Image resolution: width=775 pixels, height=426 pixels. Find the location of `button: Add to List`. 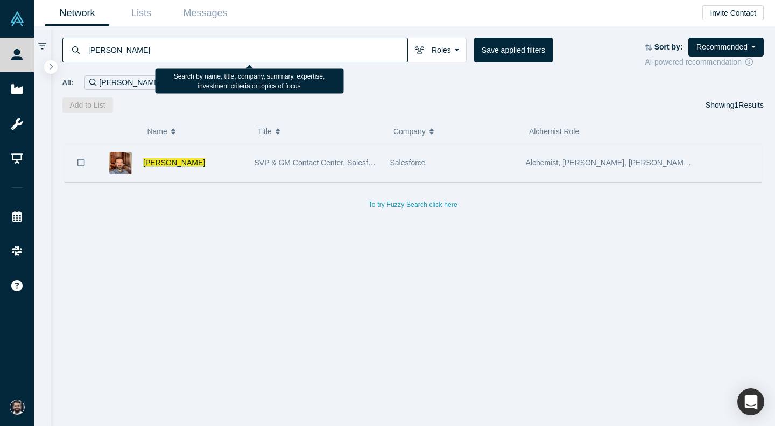

button: Add to List is located at coordinates (88, 105).